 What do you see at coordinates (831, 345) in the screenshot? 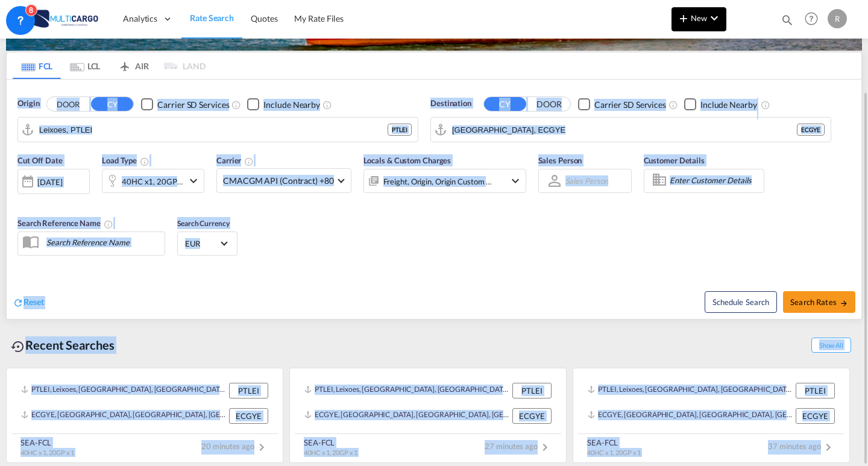
I see `span: Show All` at bounding box center [831, 345].